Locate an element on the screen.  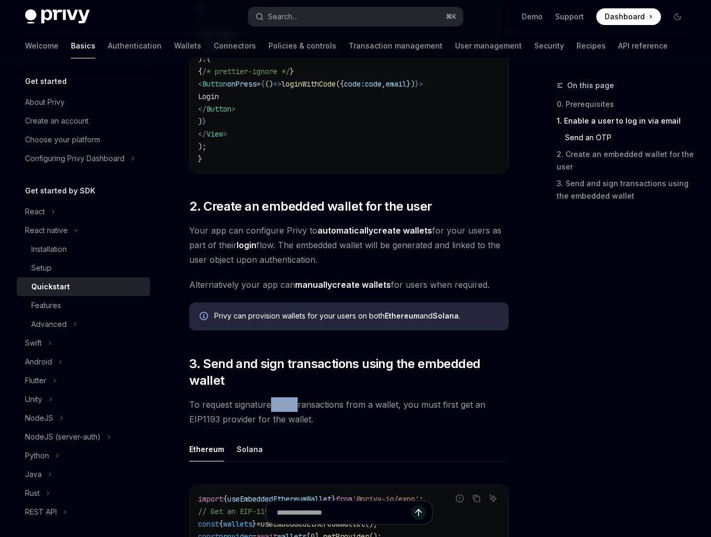
button: Toggle Android section is located at coordinates (83, 362).